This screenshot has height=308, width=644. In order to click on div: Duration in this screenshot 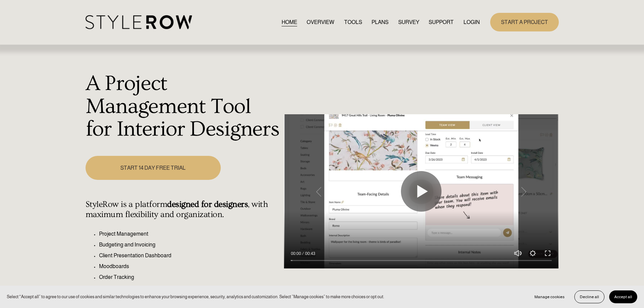, I will do `click(309, 254)`.